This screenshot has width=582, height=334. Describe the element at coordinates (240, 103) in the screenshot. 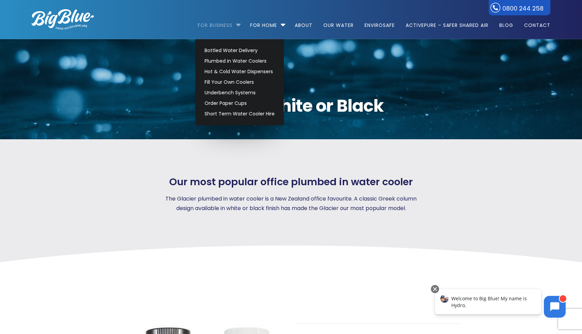

I see `a: Order Paper Cups` at that location.